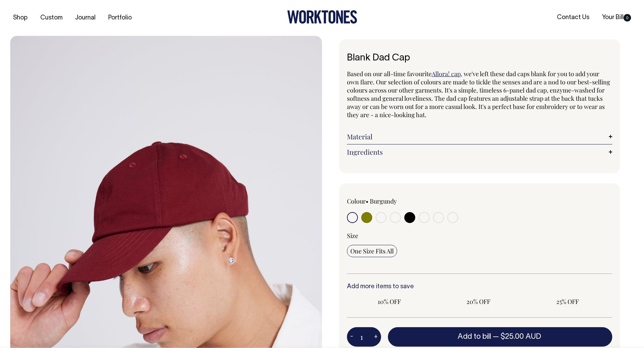 The width and height of the screenshot is (644, 348). I want to click on div: Colour, so click(400, 201).